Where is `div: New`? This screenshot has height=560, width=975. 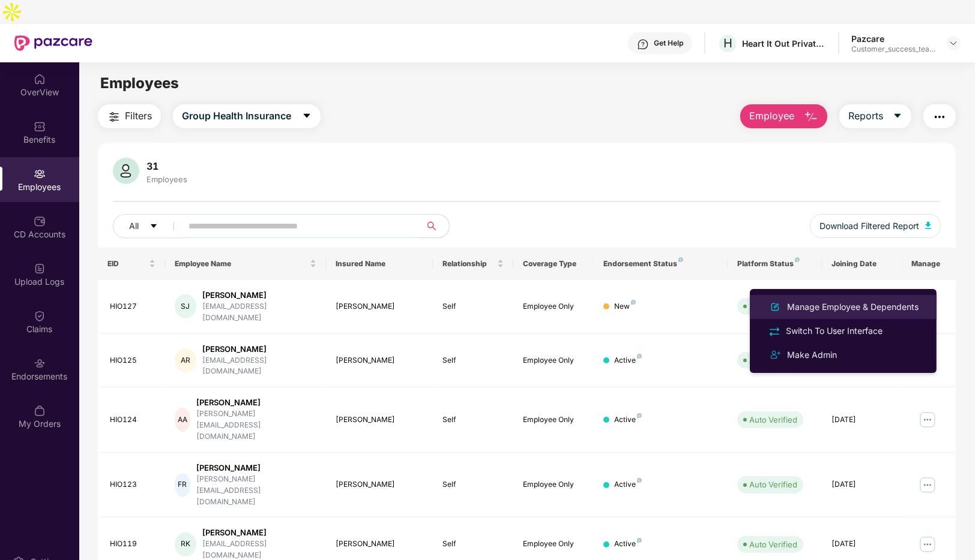
div: New is located at coordinates (625, 306).